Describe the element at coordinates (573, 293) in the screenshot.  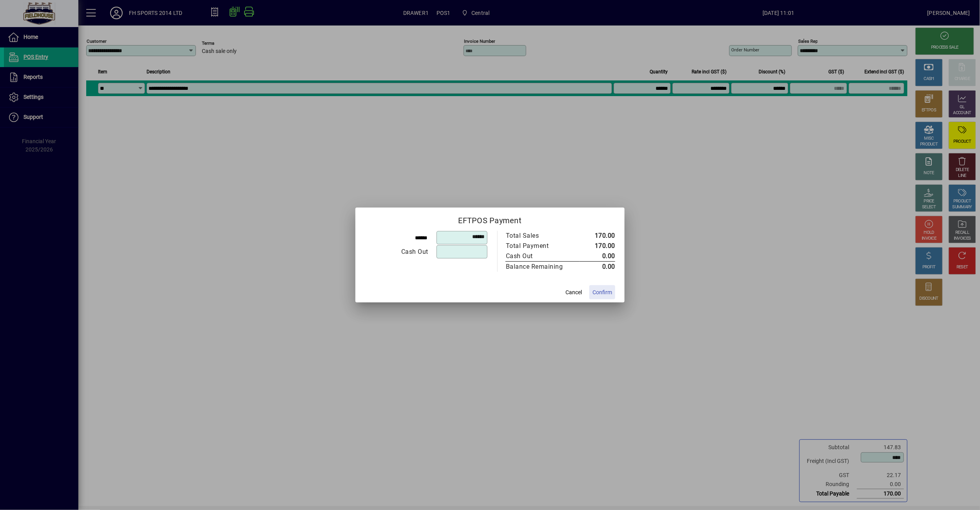
I see `span: Cancel` at that location.